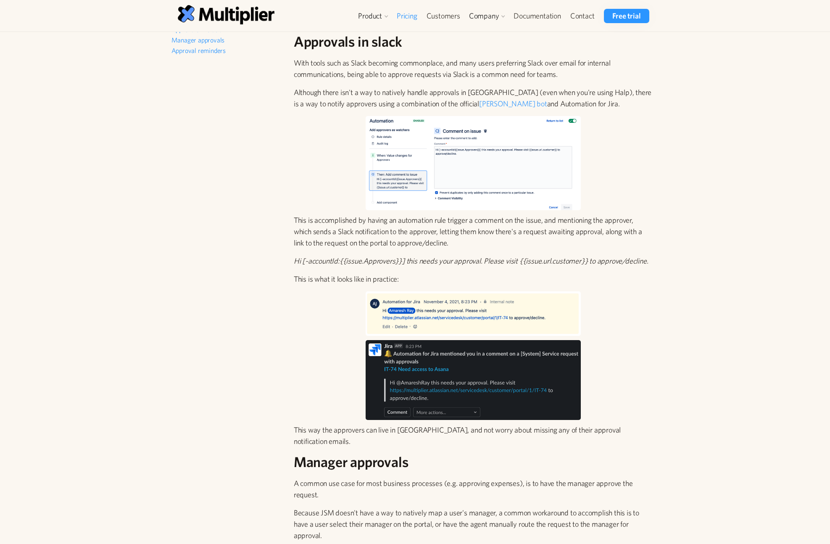 The width and height of the screenshot is (830, 544). What do you see at coordinates (443, 16) in the screenshot?
I see `a: Customers` at bounding box center [443, 16].